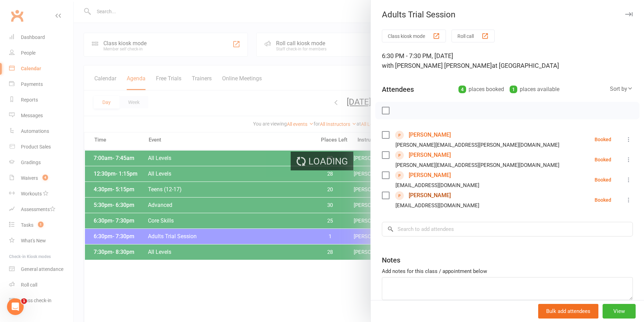 The height and width of the screenshot is (322, 644). I want to click on div: 4, so click(462, 89).